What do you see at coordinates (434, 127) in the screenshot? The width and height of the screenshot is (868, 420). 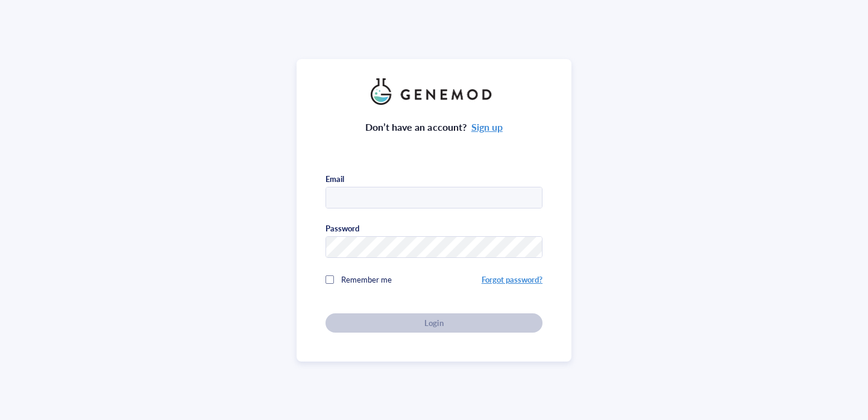 I see `div: Don’t have an account?` at bounding box center [434, 127].